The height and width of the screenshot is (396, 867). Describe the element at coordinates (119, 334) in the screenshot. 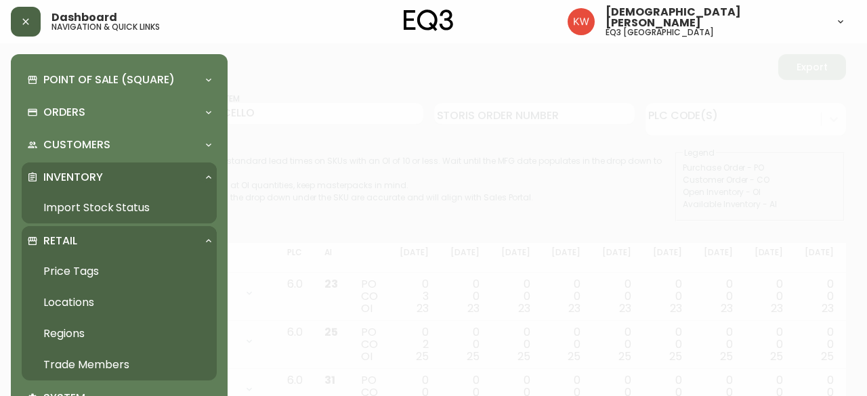

I see `a: Regions` at that location.